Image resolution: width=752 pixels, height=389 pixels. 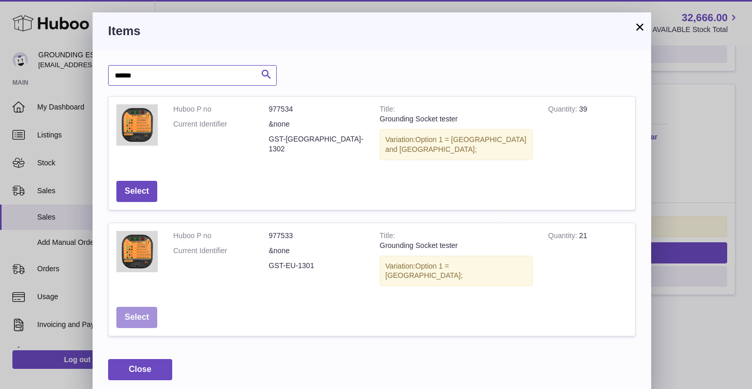 I want to click on dd: GST-EU-1301, so click(x=316, y=266).